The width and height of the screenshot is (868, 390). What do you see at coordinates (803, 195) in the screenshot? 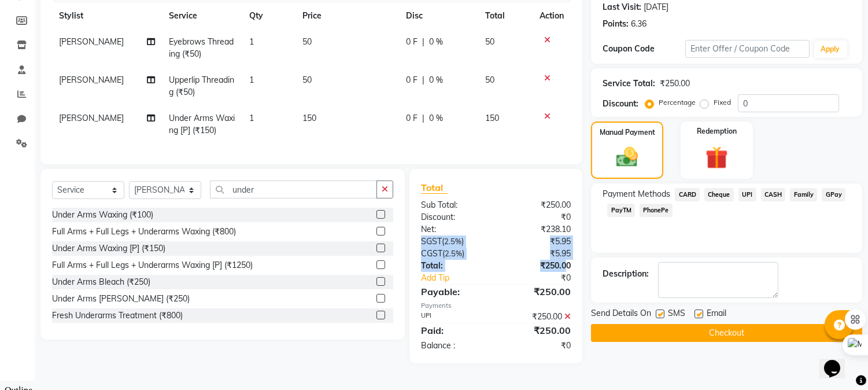
I see `span: Family` at bounding box center [803, 195].